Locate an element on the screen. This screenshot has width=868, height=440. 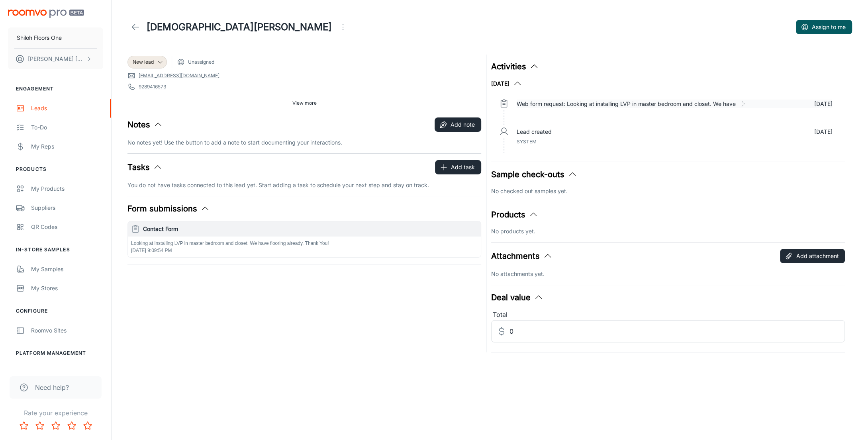
button: View more is located at coordinates (304, 103).